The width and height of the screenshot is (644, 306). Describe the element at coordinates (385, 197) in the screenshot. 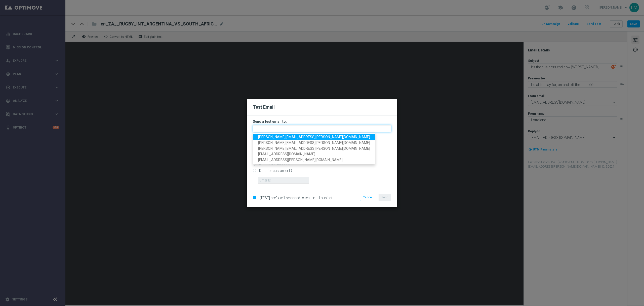

I see `button: Send` at that location.